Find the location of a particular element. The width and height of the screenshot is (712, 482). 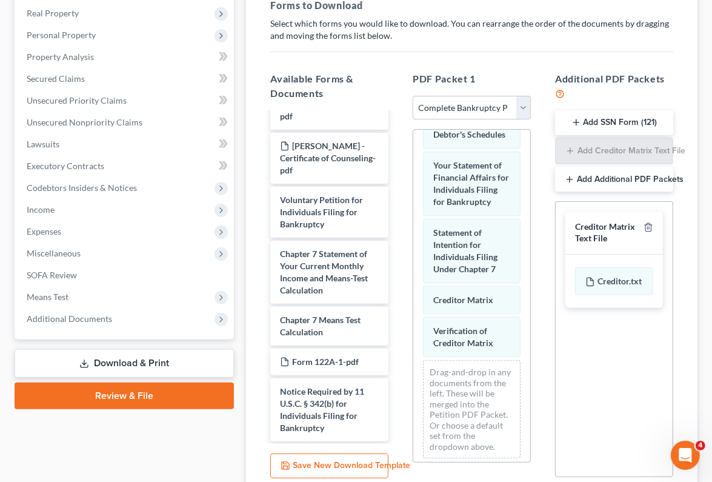

a: Unsecured Priority Claims is located at coordinates (125, 101).